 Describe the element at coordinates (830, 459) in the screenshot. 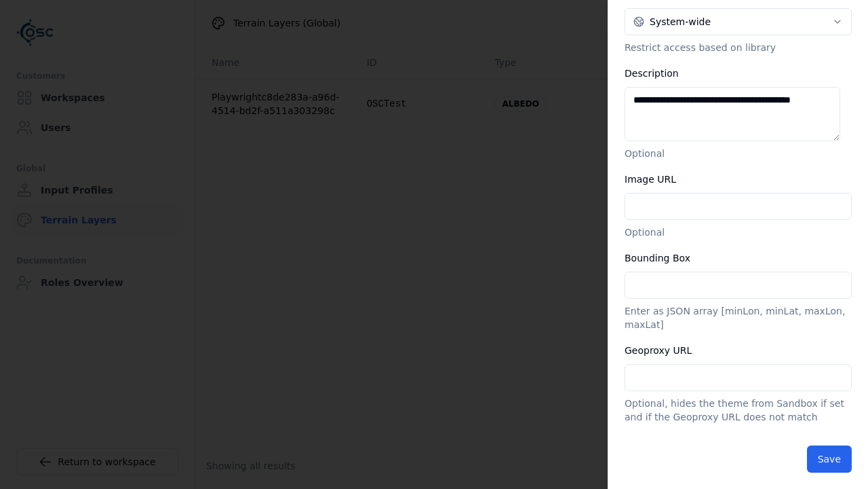

I see `button: Save` at that location.